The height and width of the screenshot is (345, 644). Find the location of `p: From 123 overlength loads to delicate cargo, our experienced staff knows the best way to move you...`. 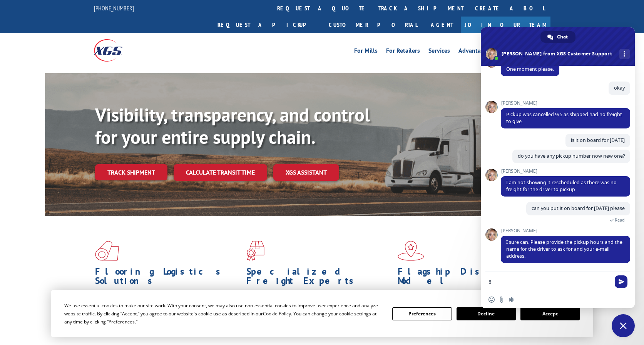

p: From 123 overlength loads to delicate cargo, our experienced staff knows the best way to move you... is located at coordinates (319, 306).